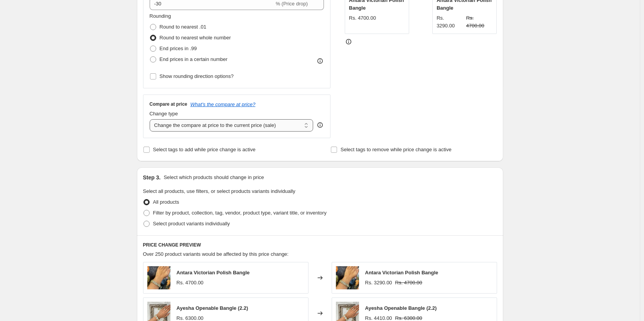 The height and width of the screenshot is (321, 644). I want to click on p: Select which products should change in price, so click(214, 178).